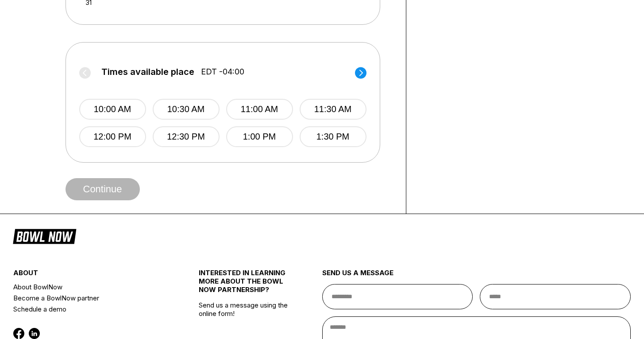 This screenshot has width=644, height=339. Describe the element at coordinates (91, 309) in the screenshot. I see `a: Schedule a demo` at that location.